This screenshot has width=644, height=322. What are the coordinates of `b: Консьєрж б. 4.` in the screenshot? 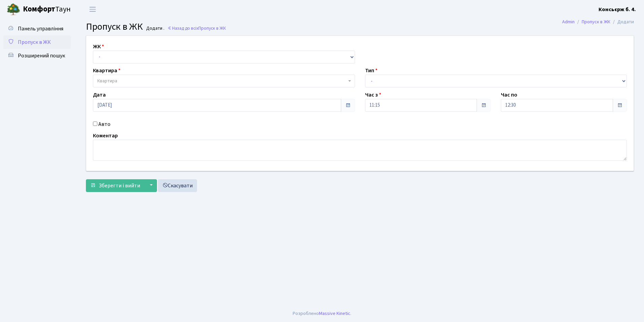 It's located at (617, 9).